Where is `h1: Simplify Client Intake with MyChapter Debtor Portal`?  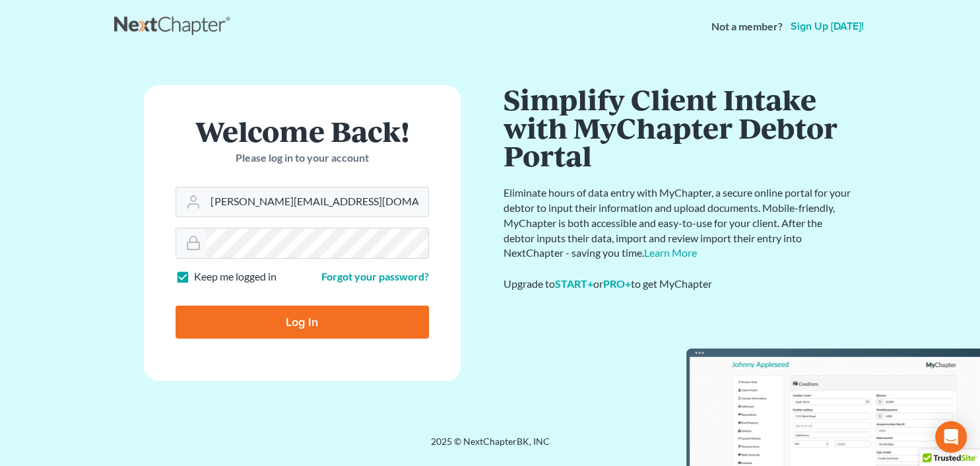
h1: Simplify Client Intake with MyChapter Debtor Portal is located at coordinates (679, 127).